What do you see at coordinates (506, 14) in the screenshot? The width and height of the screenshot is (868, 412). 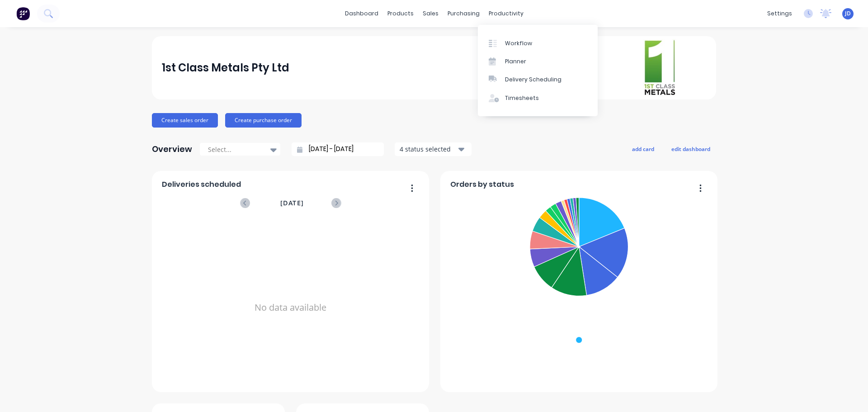 I see `div: productivity` at bounding box center [506, 14].